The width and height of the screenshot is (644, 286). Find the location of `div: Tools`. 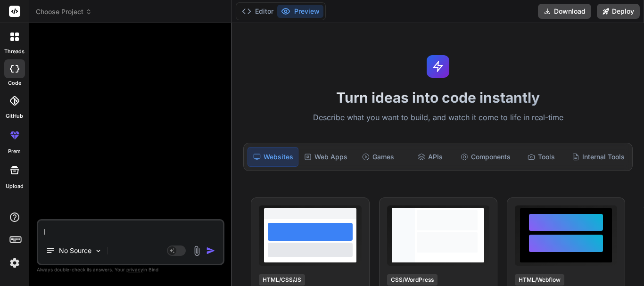

div: Tools is located at coordinates (541, 157).